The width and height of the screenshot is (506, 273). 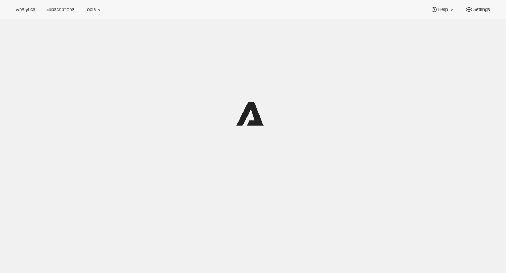 I want to click on button: Analytics, so click(x=25, y=9).